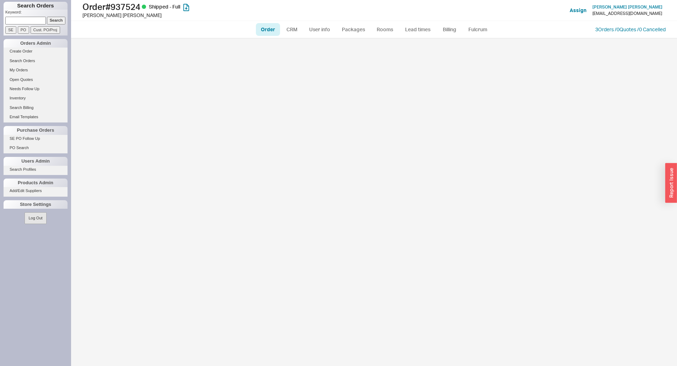 This screenshot has width=677, height=366. I want to click on div: Purchase Orders, so click(36, 130).